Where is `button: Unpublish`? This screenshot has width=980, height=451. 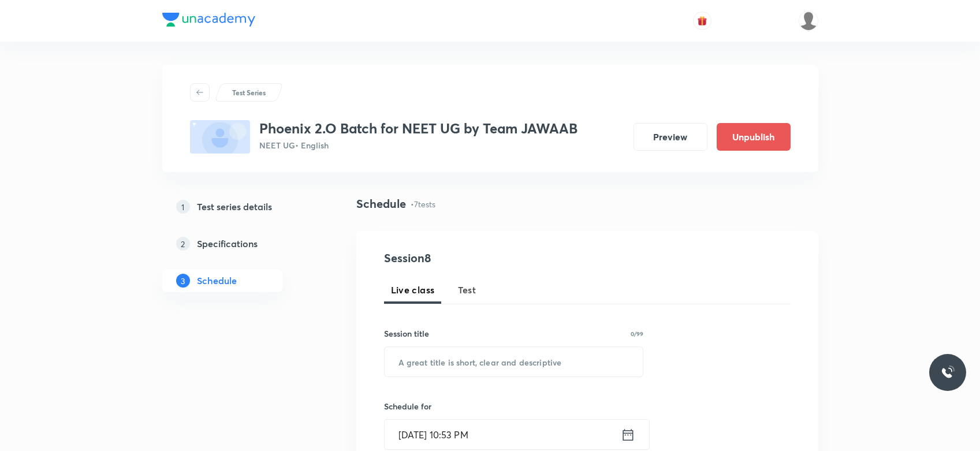 button: Unpublish is located at coordinates (754, 137).